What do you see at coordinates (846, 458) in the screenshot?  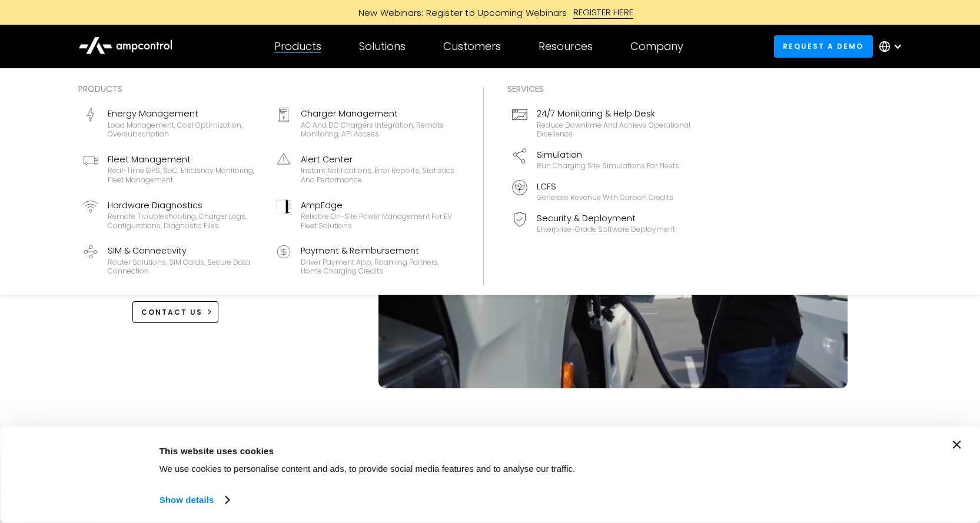 I see `button: Okay` at bounding box center [846, 458].